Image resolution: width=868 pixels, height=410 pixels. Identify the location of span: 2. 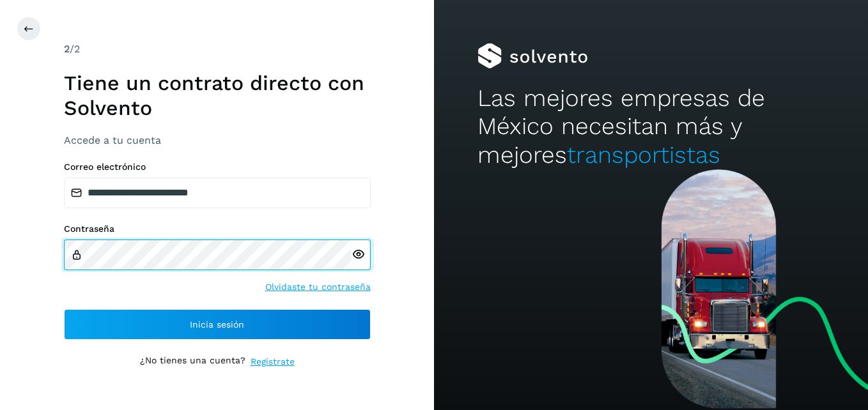
(66, 49).